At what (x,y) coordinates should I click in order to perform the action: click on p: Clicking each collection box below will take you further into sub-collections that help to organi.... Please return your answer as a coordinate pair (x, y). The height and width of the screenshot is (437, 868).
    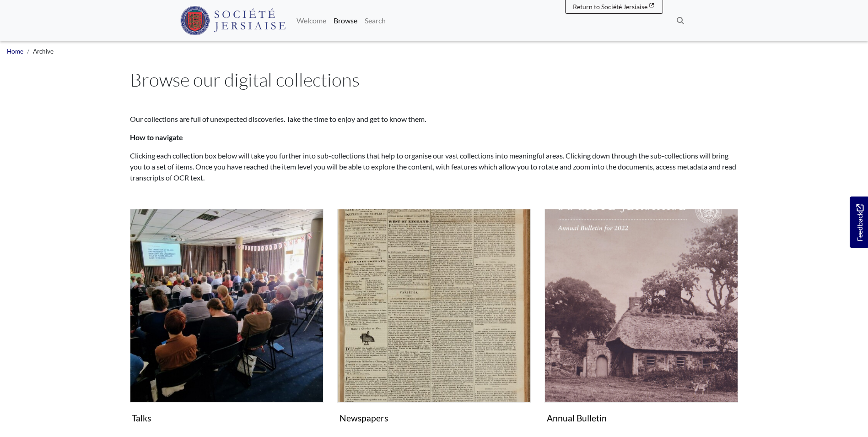
    Looking at the image, I should click on (434, 167).